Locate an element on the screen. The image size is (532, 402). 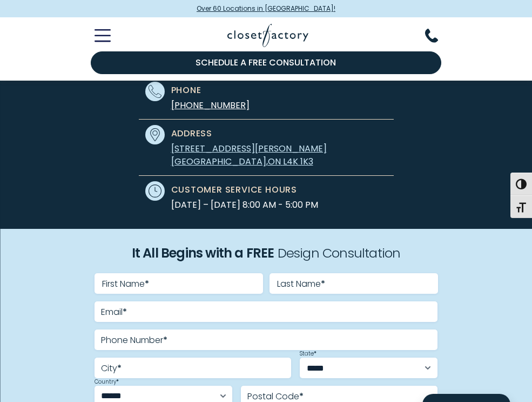
label: Last Name is located at coordinates (301, 284).